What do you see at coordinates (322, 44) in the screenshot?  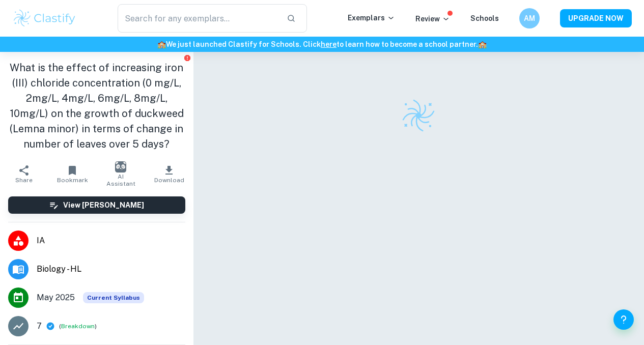 I see `h6: We just launched Clastify for Schools. Click to learn how to become a school partner.` at bounding box center [322, 44].